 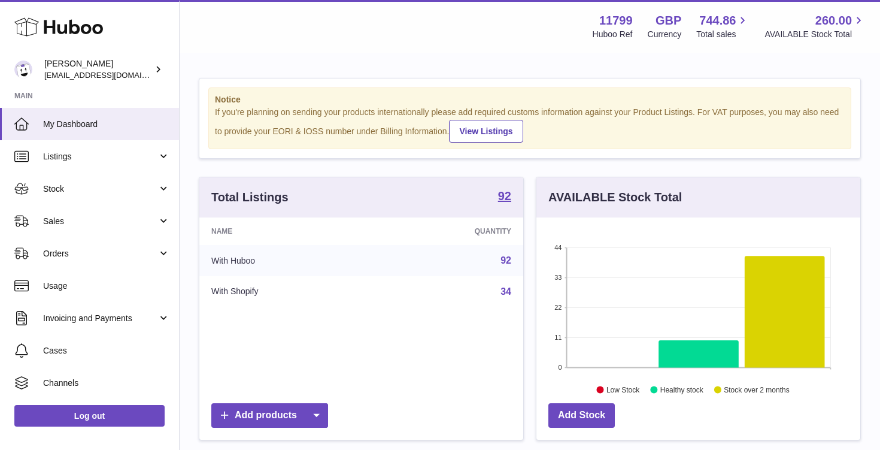 What do you see at coordinates (815, 26) in the screenshot?
I see `a: 260.00 AVAILABLE Stock Total` at bounding box center [815, 26].